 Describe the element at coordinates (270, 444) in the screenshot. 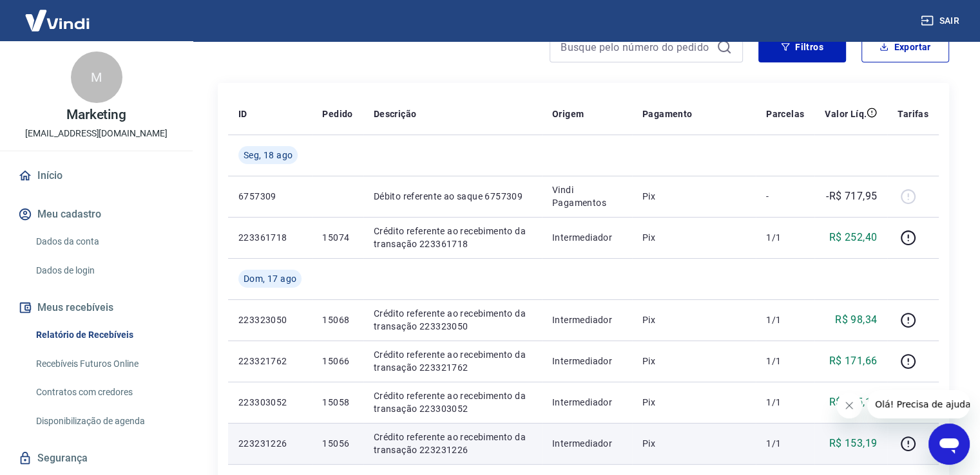

I see `p: 223231226` at that location.